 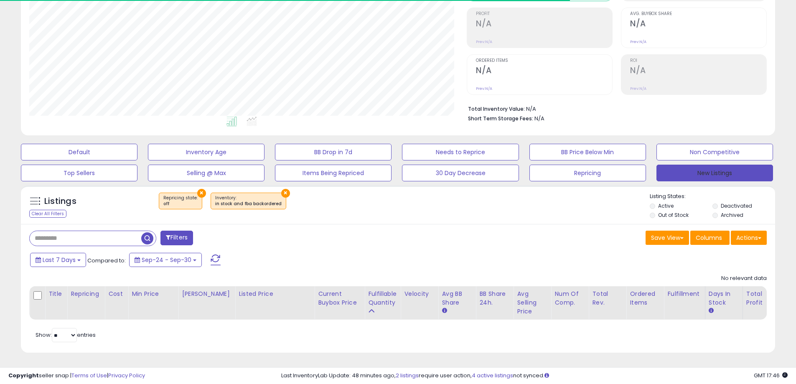 What do you see at coordinates (59, 260) in the screenshot?
I see `span: Last 7 Days` at bounding box center [59, 260].